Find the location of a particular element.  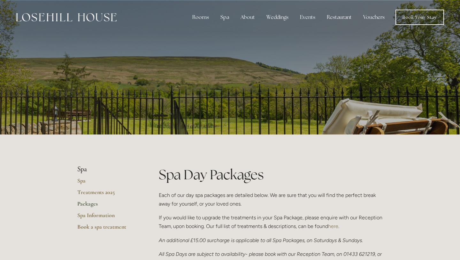

div: Weddings is located at coordinates (277, 17).